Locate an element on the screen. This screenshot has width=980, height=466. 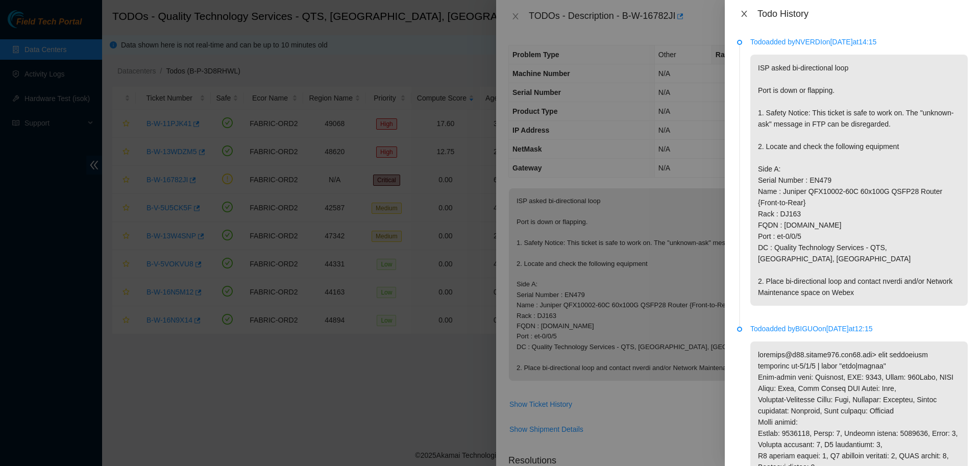
p: ISP asked bi-directional loop Port is down or flapping. 1. Safety Notice: This ticket is safe to ... is located at coordinates (859, 180).